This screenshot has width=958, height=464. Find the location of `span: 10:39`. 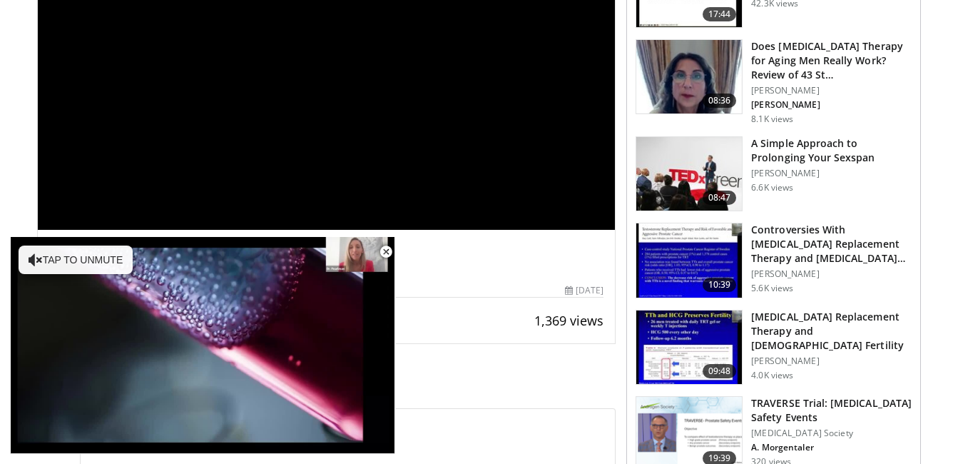

span: 10:39 is located at coordinates (720, 285).